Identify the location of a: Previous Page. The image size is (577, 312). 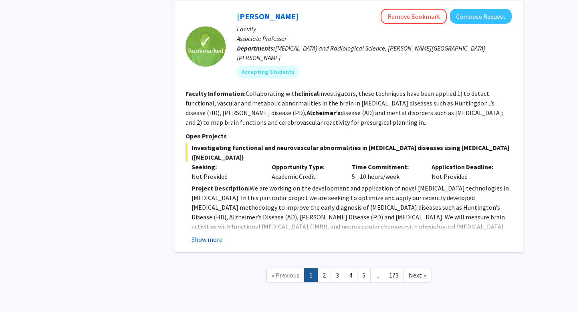
(285, 275).